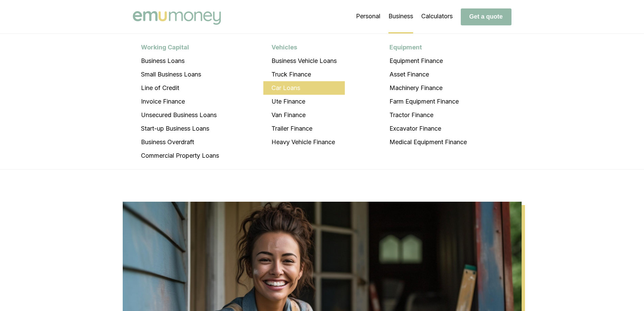  Describe the element at coordinates (428, 142) in the screenshot. I see `li: Medical Equipment Finance` at that location.